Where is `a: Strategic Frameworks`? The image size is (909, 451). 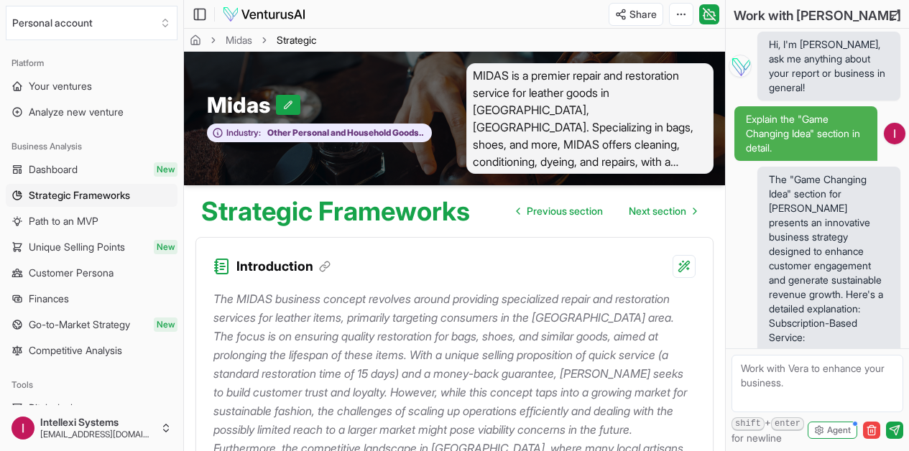
a: Strategic Frameworks is located at coordinates (91, 196).